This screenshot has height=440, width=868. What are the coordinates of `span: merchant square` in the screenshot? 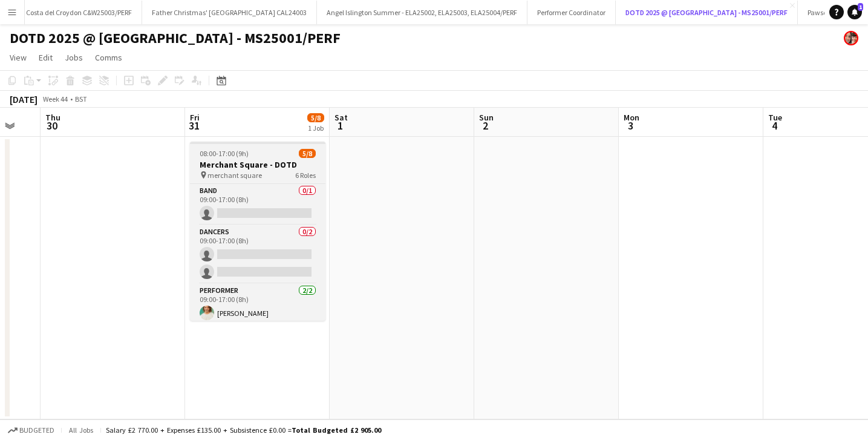 It's located at (235, 175).